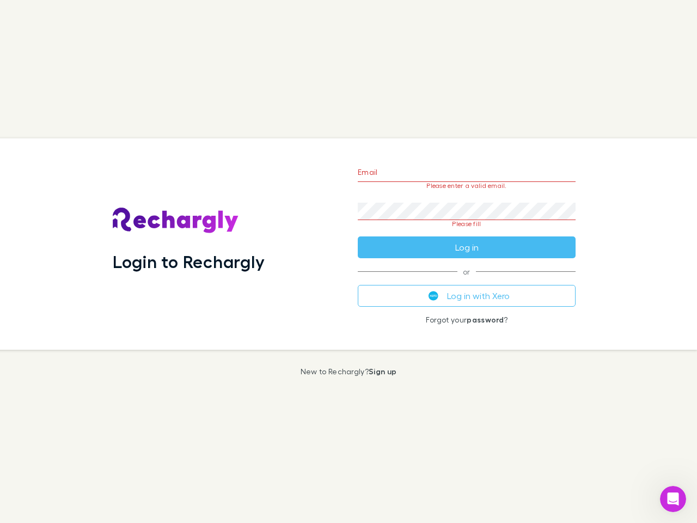 This screenshot has width=697, height=523. Describe the element at coordinates (466, 224) in the screenshot. I see `p: Please fill` at that location.